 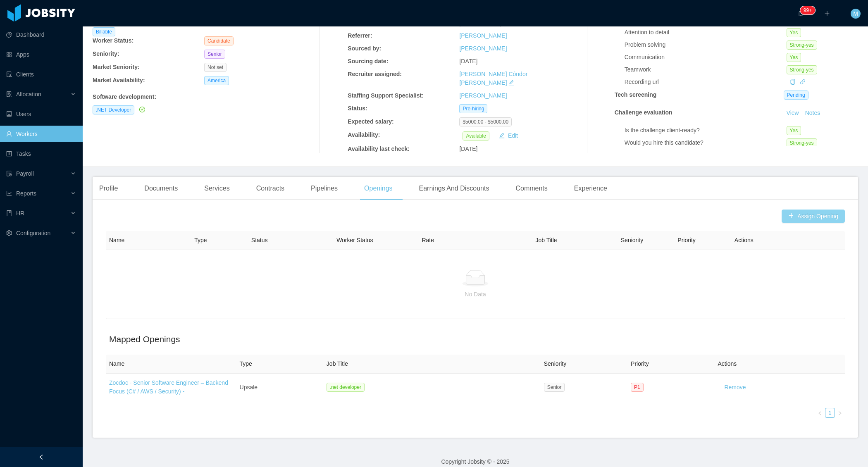 What do you see at coordinates (802, 81) in the screenshot?
I see `a: icon: link` at bounding box center [802, 81].